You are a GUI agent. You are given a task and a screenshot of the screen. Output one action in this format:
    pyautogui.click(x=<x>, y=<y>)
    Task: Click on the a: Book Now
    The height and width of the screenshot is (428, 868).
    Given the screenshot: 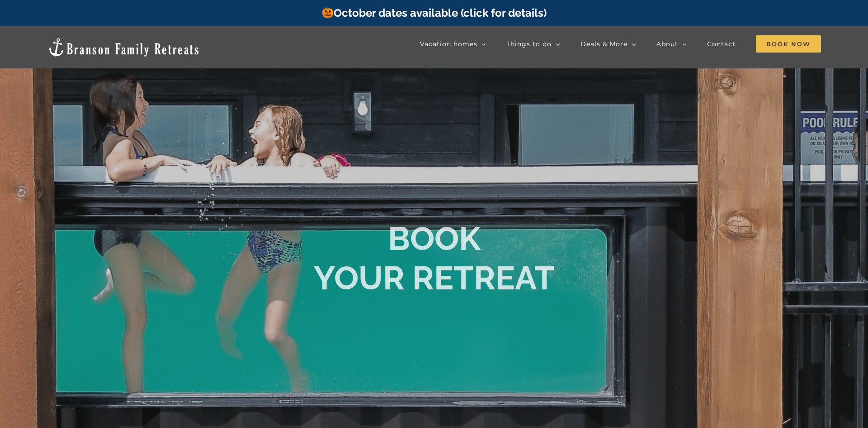 What is the action you would take?
    pyautogui.click(x=789, y=44)
    